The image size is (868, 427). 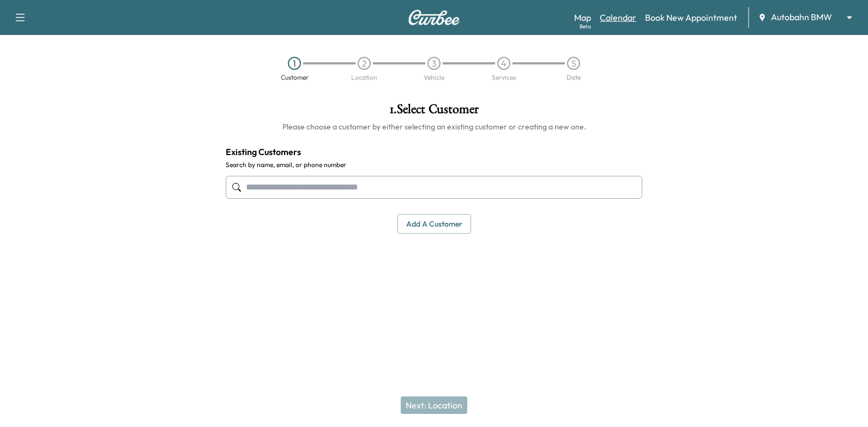 I want to click on a: Book New Appointment, so click(x=690, y=18).